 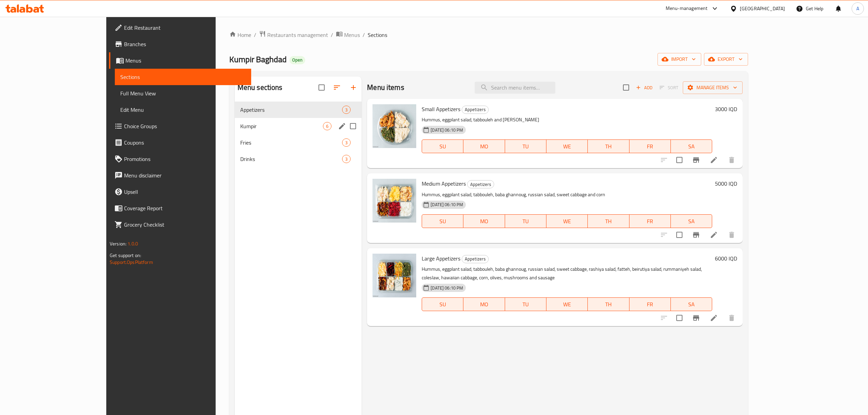 What do you see at coordinates (126, 255) in the screenshot?
I see `span: Get support on:` at bounding box center [126, 255].